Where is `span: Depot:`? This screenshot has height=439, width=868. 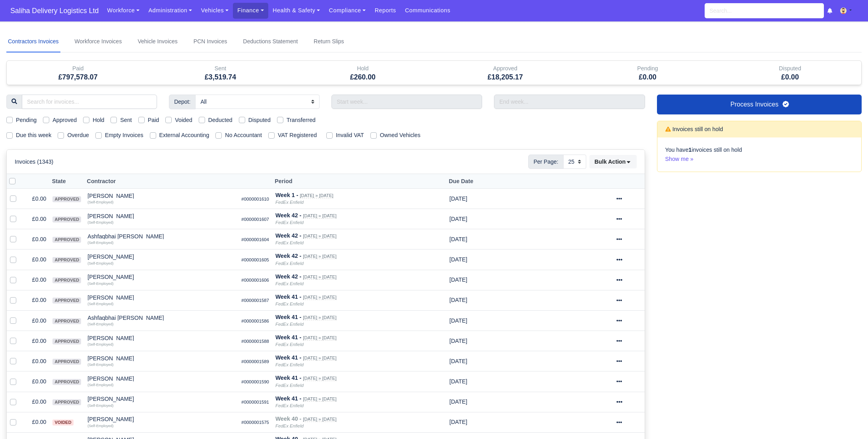 span: Depot: is located at coordinates (182, 101).